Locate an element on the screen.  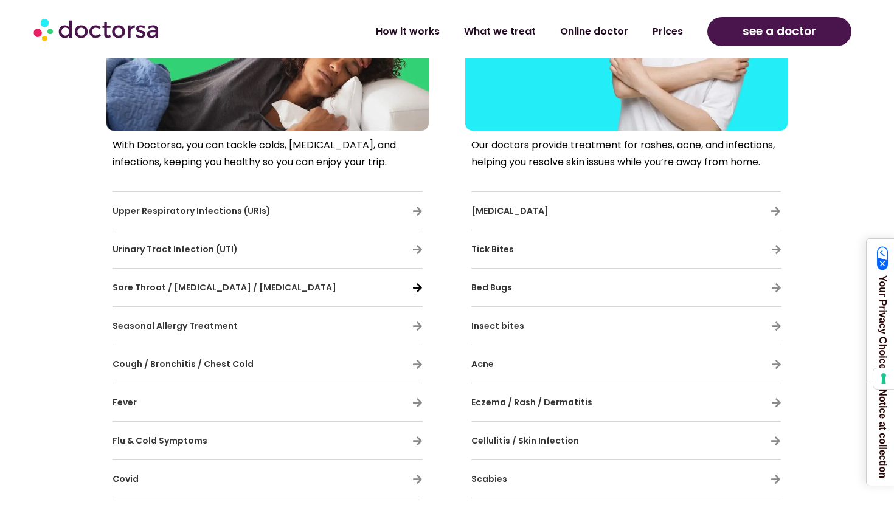
span: Bed Bugs is located at coordinates (491, 288).